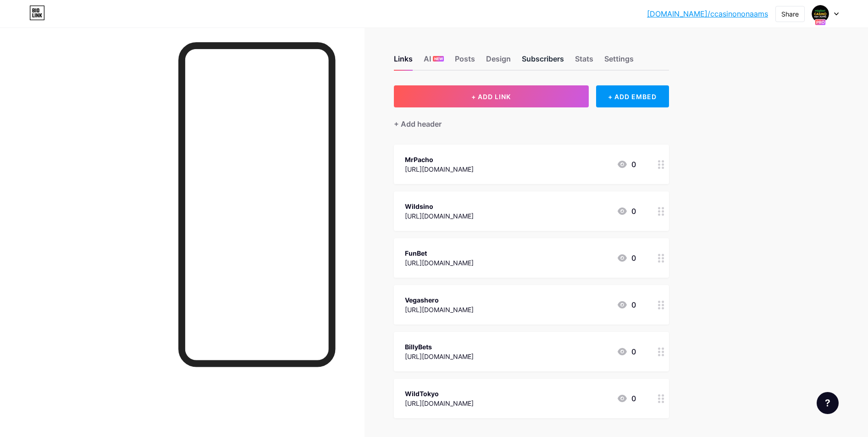  Describe the element at coordinates (438, 59) in the screenshot. I see `span: NEW` at that location.